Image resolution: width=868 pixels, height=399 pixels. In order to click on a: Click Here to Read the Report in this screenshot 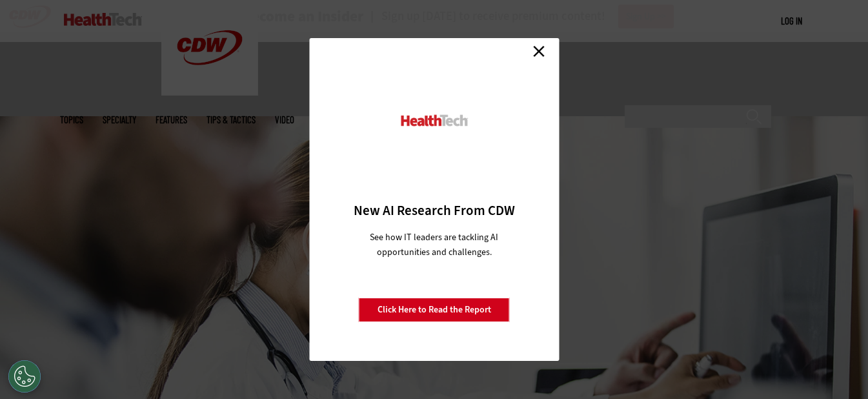, I will do `click(434, 310)`.